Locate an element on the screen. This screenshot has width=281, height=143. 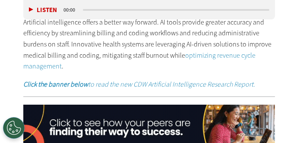
p: Artificial intelligence offers a better way forward. AI tools provide greater accuracy and effici... is located at coordinates (149, 44).